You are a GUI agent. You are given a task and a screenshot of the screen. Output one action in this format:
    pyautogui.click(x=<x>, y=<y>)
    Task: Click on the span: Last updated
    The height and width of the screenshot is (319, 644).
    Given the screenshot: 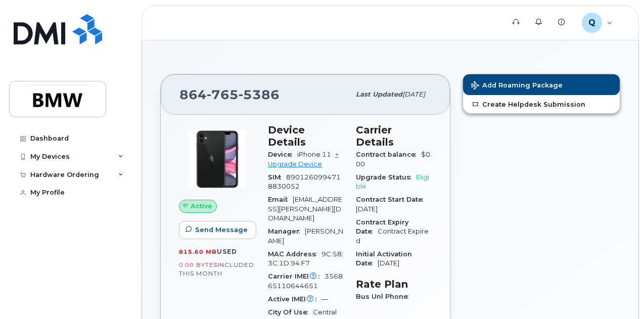 What is the action you would take?
    pyautogui.click(x=379, y=94)
    